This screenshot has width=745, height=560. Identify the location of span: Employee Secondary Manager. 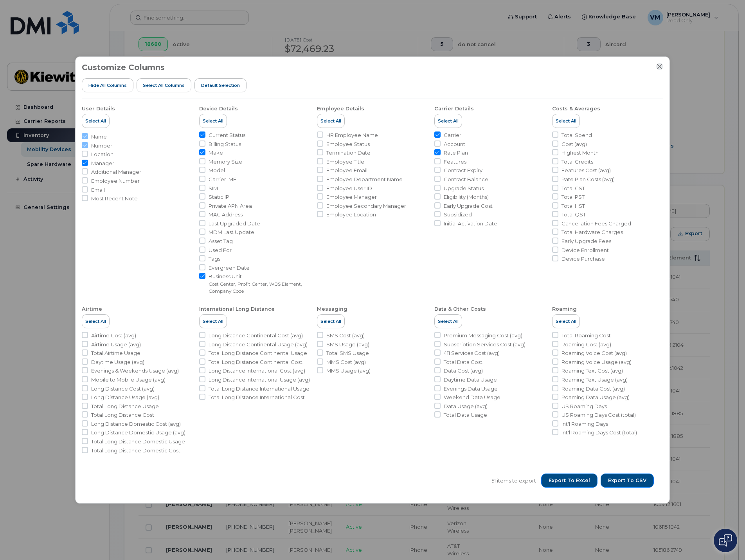
(366, 206).